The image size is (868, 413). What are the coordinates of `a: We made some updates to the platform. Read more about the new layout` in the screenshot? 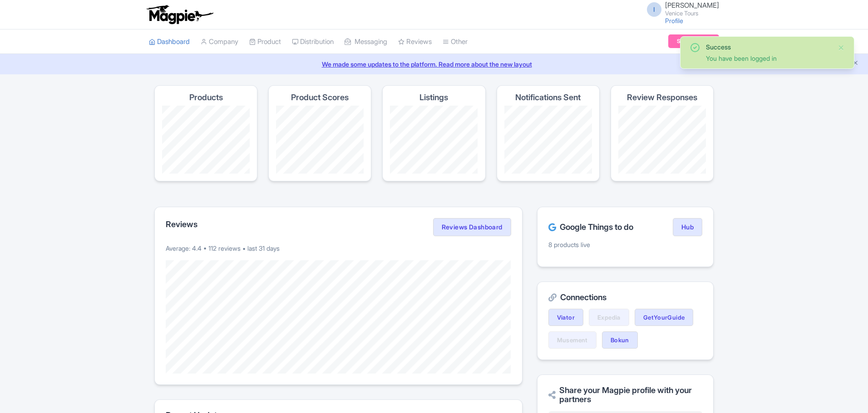 It's located at (434, 64).